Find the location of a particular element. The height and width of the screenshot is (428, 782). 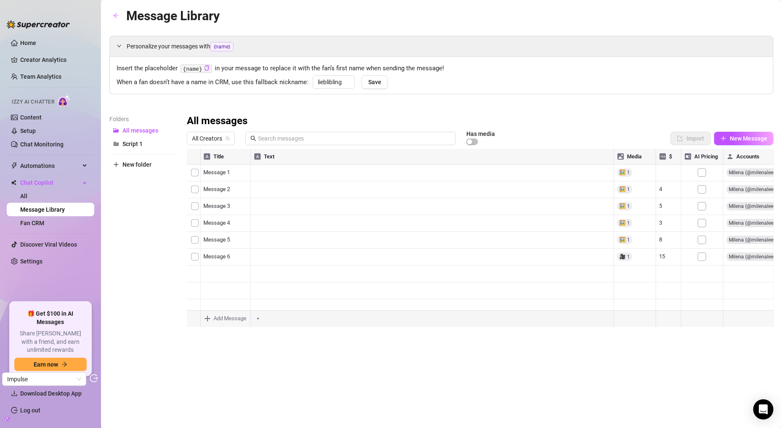

span: folder is located at coordinates (116, 144).